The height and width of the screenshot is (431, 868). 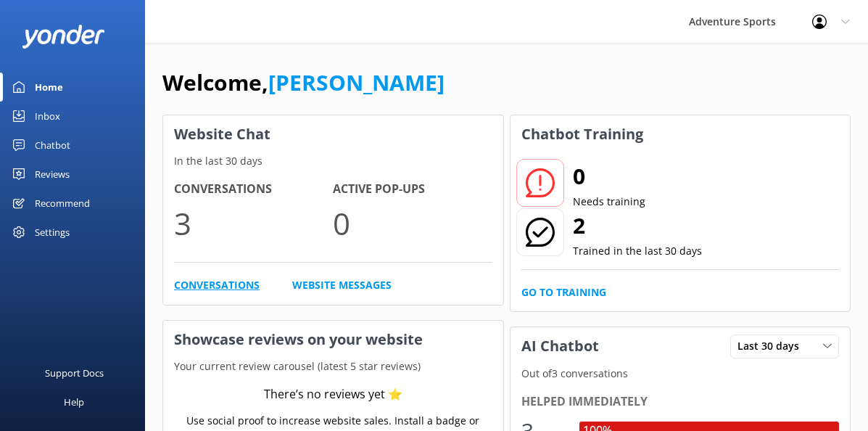 What do you see at coordinates (303, 82) in the screenshot?
I see `h1: Welcome,` at bounding box center [303, 82].